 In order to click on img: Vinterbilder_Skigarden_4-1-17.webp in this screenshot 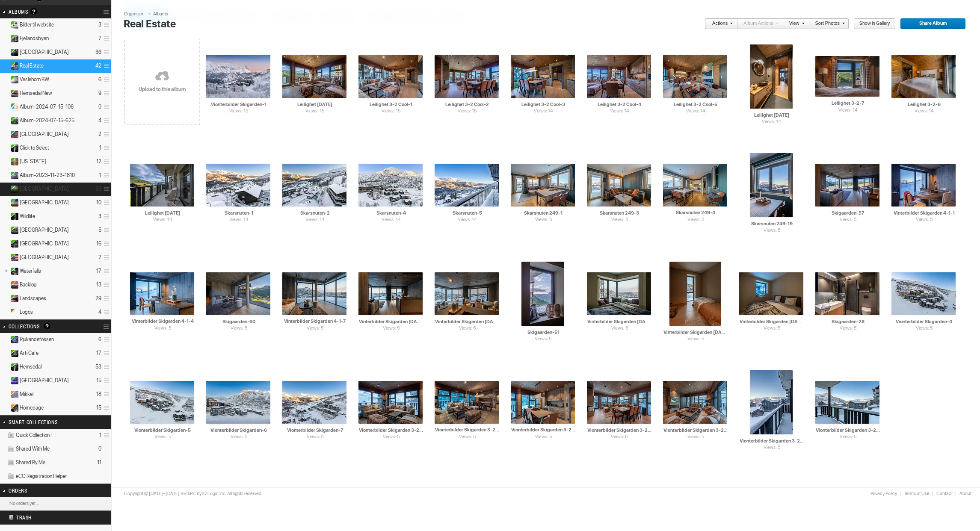, I will do `click(771, 293)`.